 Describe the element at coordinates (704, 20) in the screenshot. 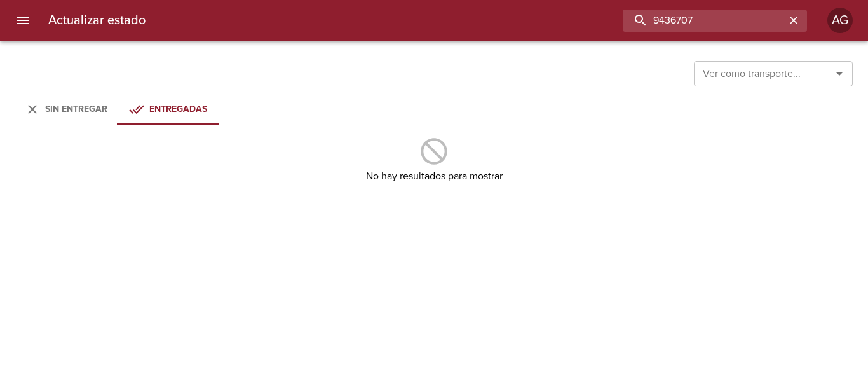

I see `input: buscar` at that location.